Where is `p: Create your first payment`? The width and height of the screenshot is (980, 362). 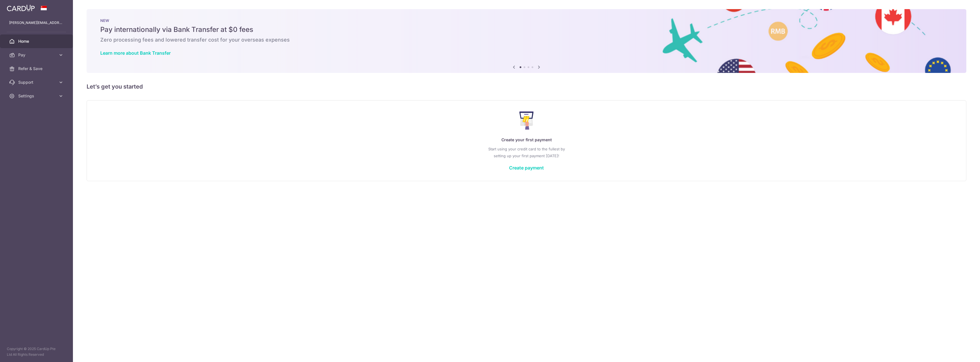 p: Create your first payment is located at coordinates (526, 140).